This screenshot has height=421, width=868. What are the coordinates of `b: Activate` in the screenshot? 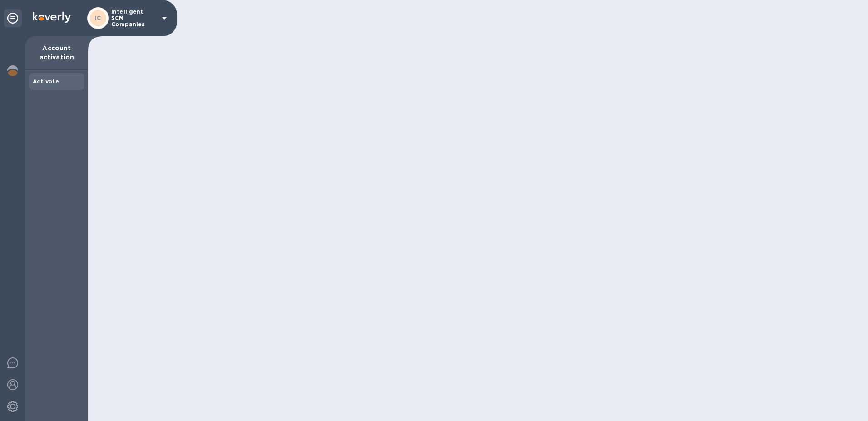 It's located at (45, 82).